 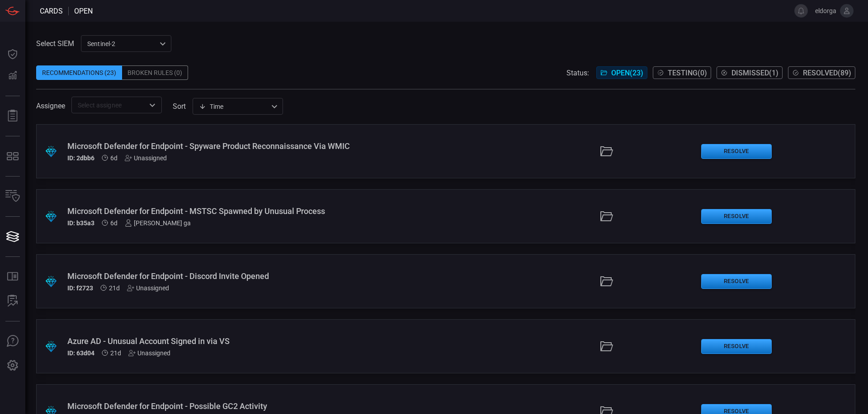 I want to click on input: Select assignee, so click(x=109, y=105).